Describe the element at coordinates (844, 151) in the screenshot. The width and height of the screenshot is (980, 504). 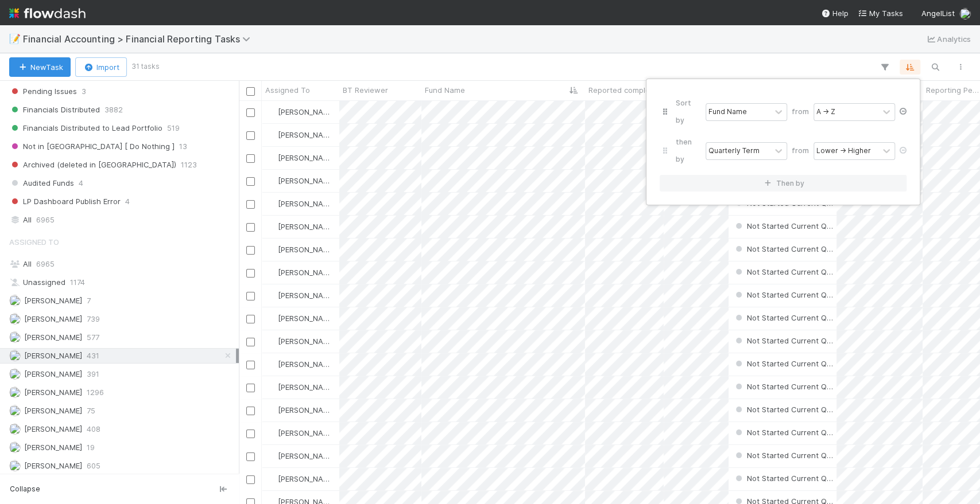
I see `div: Lower → Higher` at that location.